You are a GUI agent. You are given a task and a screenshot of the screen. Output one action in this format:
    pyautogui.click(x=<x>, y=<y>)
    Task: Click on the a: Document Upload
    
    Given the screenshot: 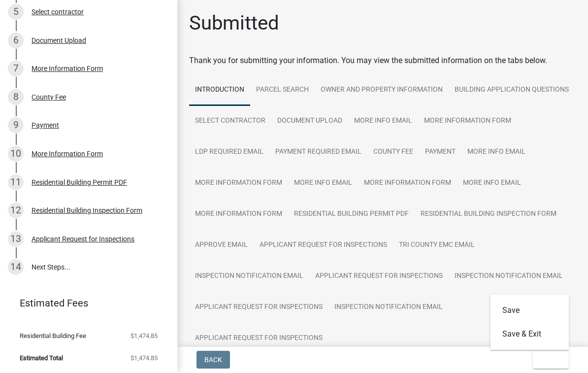 What is the action you would take?
    pyautogui.click(x=310, y=122)
    